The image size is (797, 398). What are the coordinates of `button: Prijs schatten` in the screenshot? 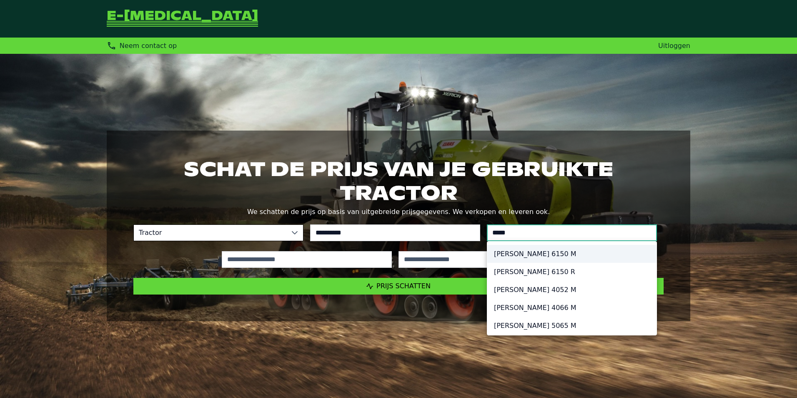 It's located at (398, 286).